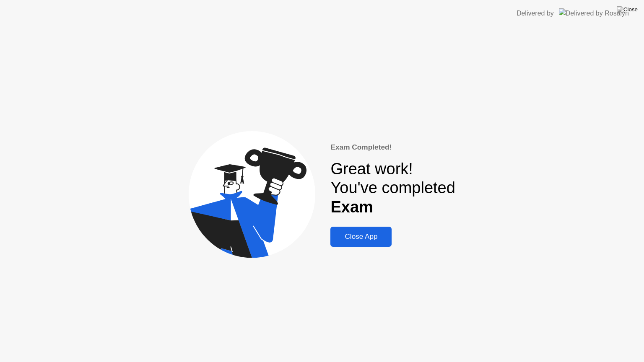  I want to click on img: Close, so click(627, 9).